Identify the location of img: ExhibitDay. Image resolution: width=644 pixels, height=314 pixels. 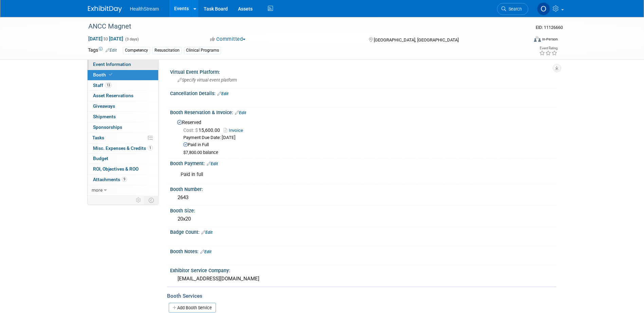
(105, 9).